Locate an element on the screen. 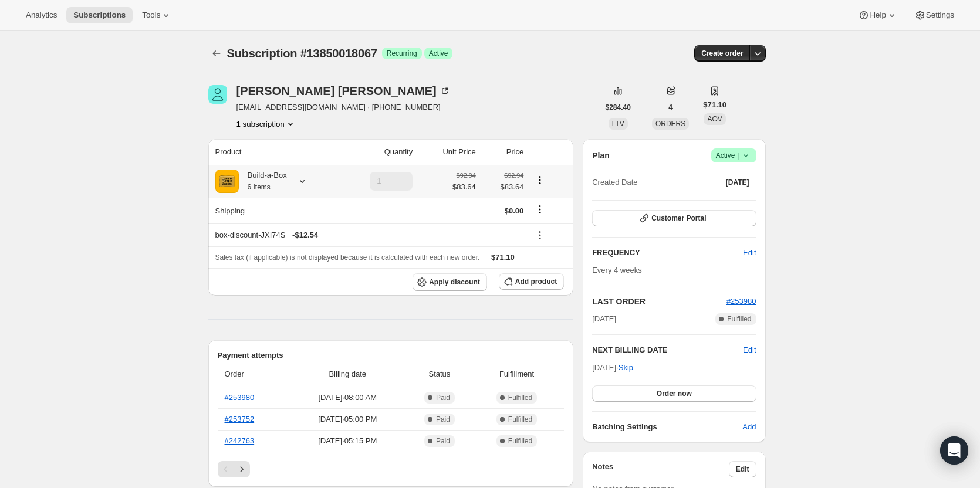  span: Morgan Sullins is located at coordinates (218, 95).